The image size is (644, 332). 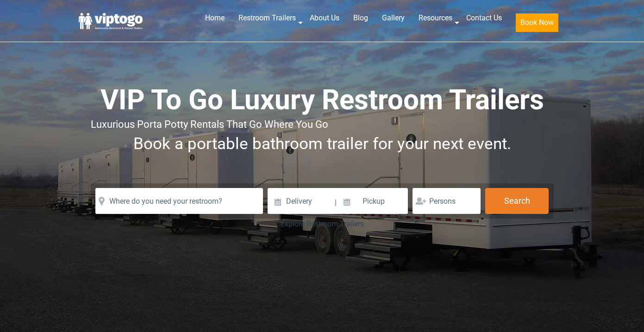 I want to click on input: Persons, so click(x=446, y=201).